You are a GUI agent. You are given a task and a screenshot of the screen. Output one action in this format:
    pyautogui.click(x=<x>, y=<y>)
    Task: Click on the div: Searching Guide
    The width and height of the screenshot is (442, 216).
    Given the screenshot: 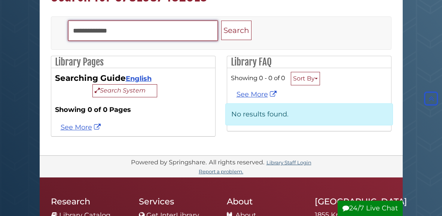 What is the action you would take?
    pyautogui.click(x=133, y=85)
    